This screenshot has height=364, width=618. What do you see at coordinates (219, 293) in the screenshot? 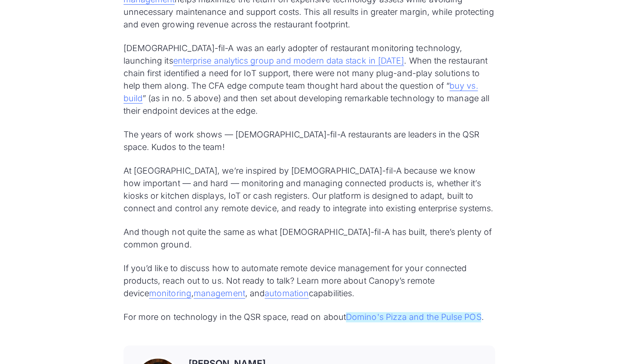
I see `a: management` at bounding box center [219, 293].